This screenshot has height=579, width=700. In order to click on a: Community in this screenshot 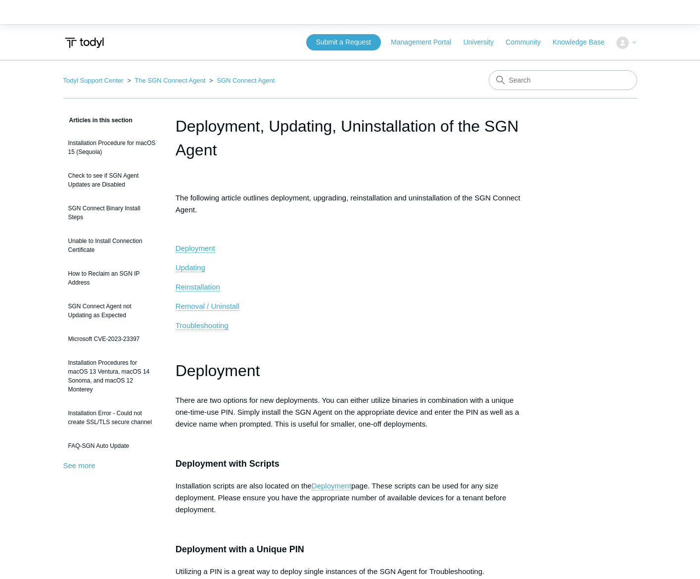, I will do `click(528, 42)`.